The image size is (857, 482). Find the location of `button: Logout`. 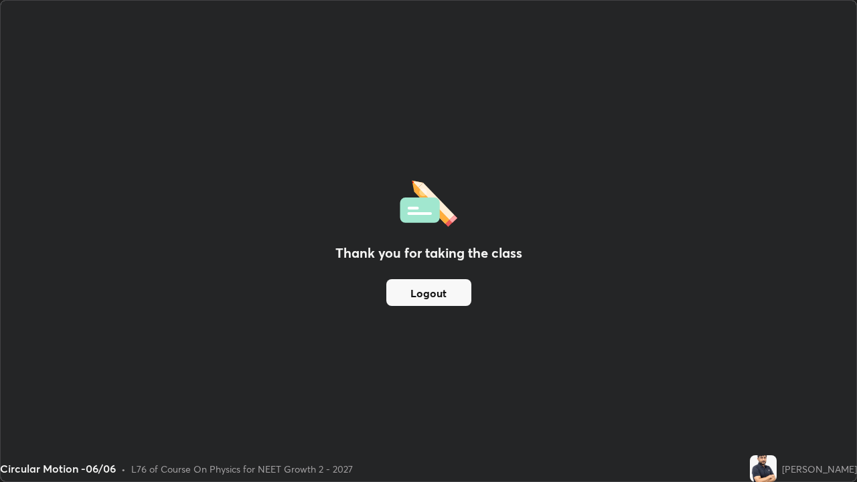

button: Logout is located at coordinates (428, 293).